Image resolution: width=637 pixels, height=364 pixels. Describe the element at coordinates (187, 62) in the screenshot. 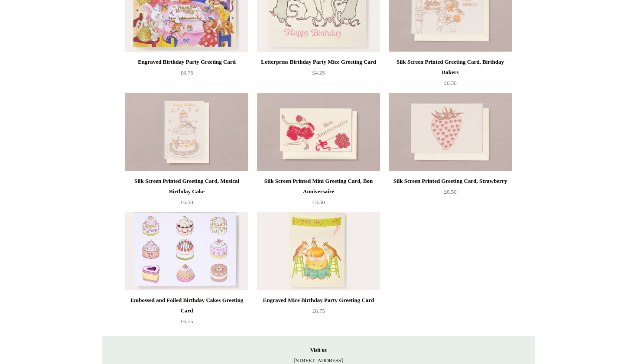

I see `div: Engraved Birthday Party Greeting Card` at that location.